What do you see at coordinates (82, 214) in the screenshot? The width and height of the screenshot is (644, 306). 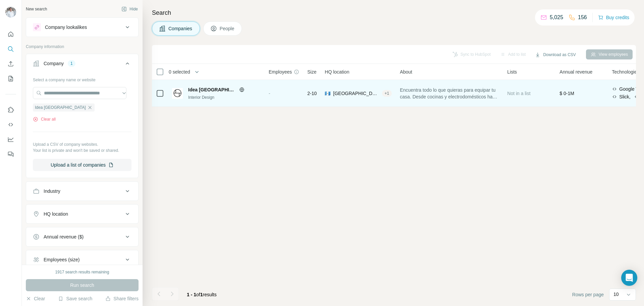 I see `button: HQ location` at bounding box center [82, 214].